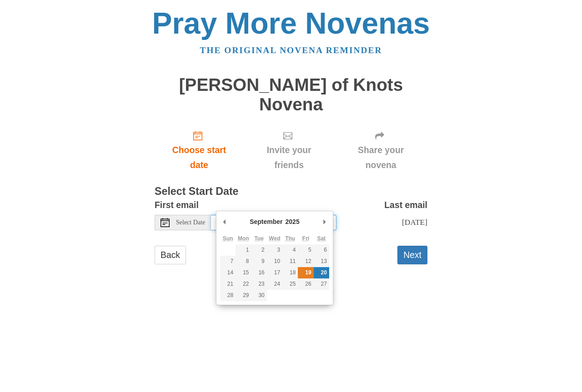  I want to click on button: 29, so click(243, 295).